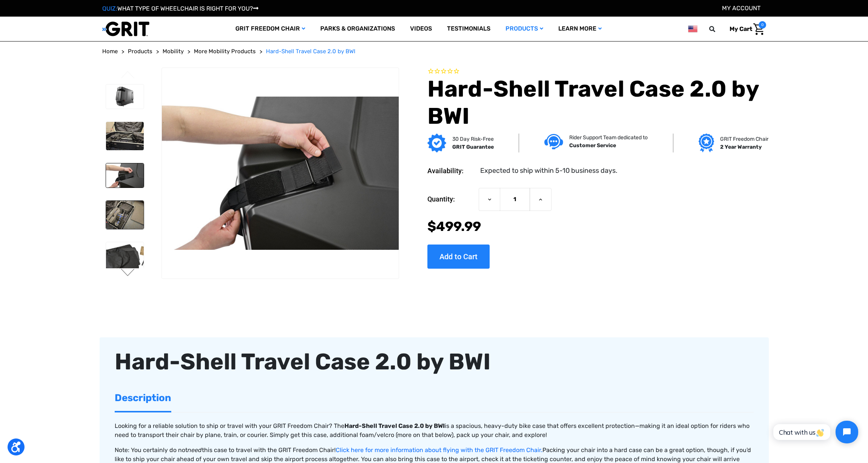  Describe the element at coordinates (143, 398) in the screenshot. I see `a: Description` at that location.